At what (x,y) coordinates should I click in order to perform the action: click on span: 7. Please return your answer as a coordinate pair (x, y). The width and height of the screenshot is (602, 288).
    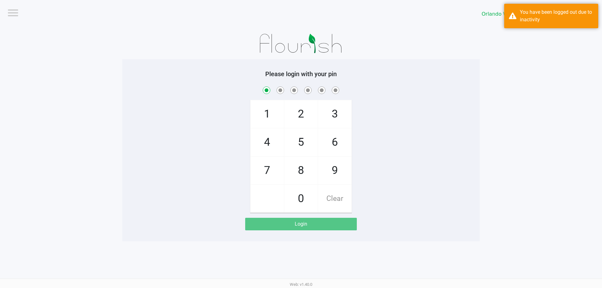
    Looking at the image, I should click on (267, 170).